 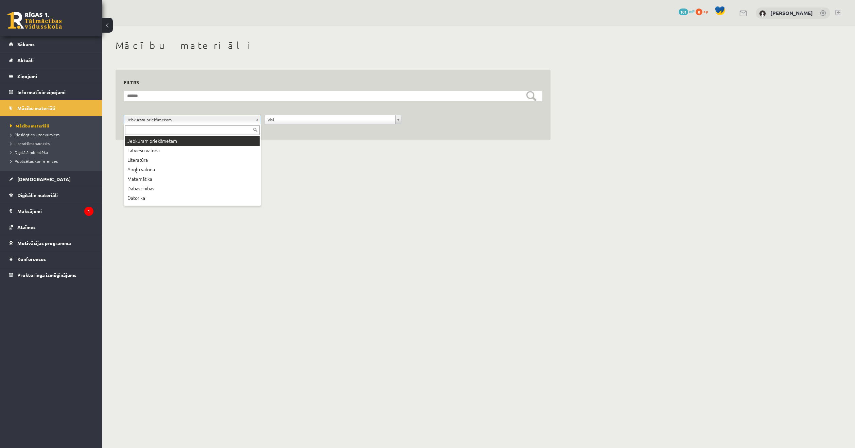 What do you see at coordinates (192, 150) in the screenshot?
I see `div: Latviešu valoda` at bounding box center [192, 150].